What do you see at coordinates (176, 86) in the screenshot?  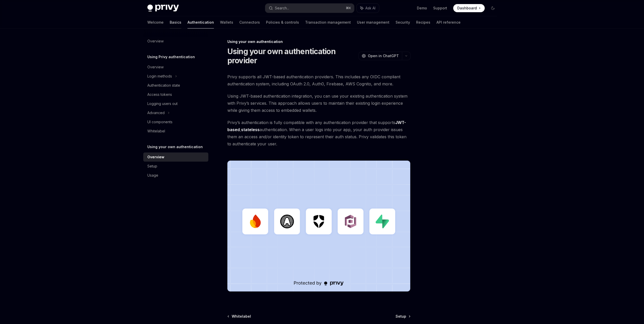 I see `a: Authentication state` at bounding box center [176, 86].